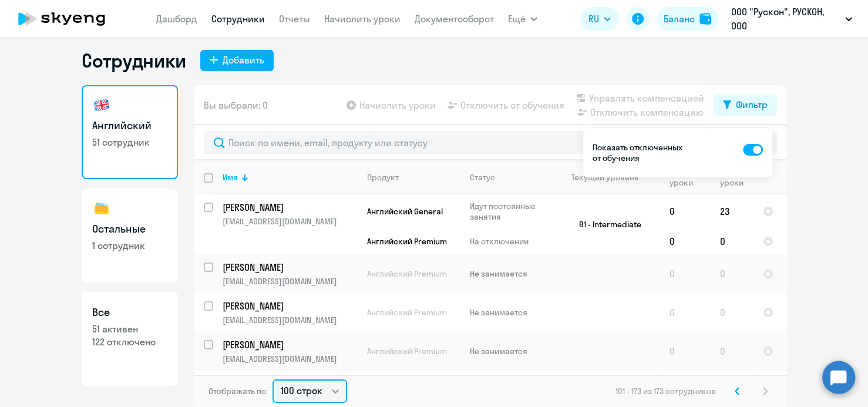 The image size is (868, 407). Describe the element at coordinates (751, 105) in the screenshot. I see `div: Фильтр` at that location.